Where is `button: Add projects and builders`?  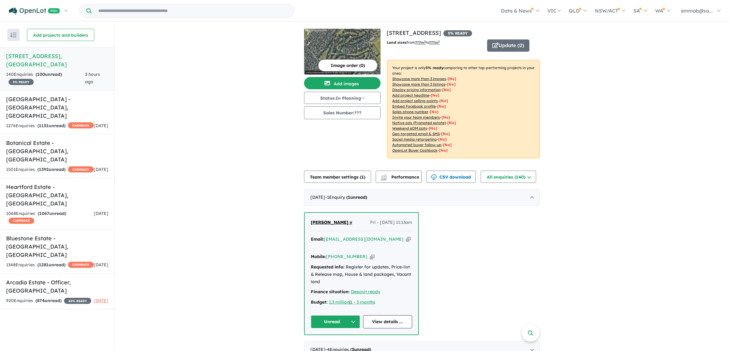
button: Add projects and builders is located at coordinates (61, 35).